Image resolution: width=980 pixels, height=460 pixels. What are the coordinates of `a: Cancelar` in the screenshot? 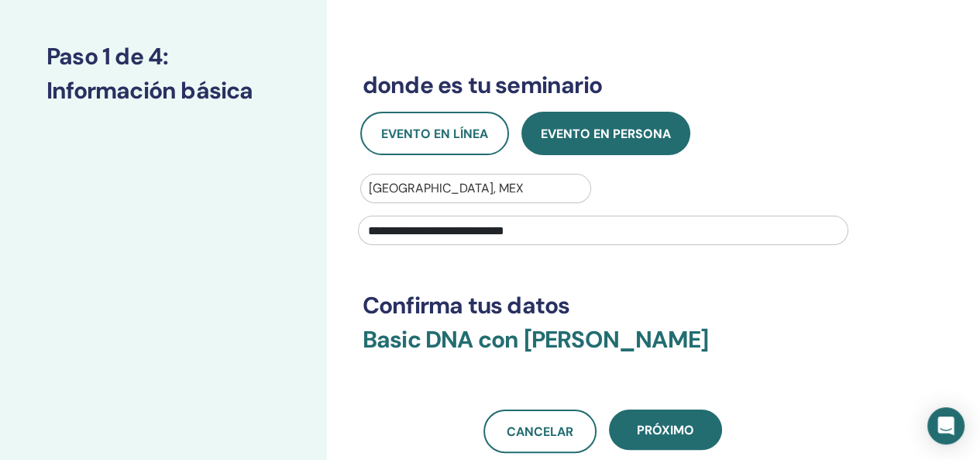 It's located at (540, 431).